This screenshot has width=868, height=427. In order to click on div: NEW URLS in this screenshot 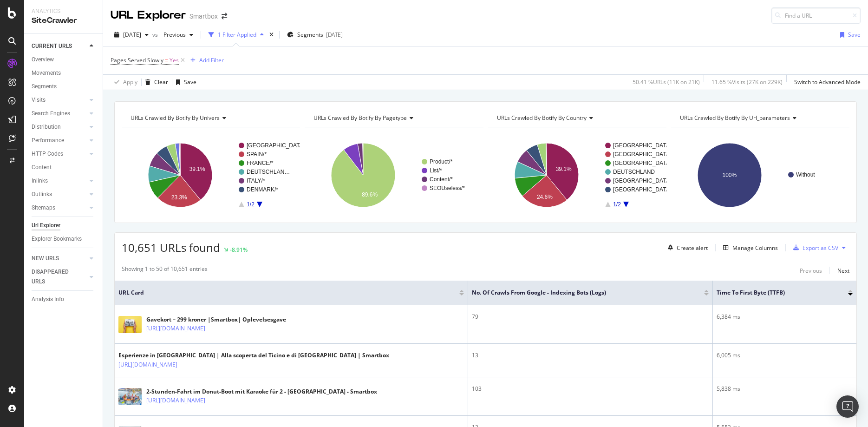, I will do `click(45, 259)`.